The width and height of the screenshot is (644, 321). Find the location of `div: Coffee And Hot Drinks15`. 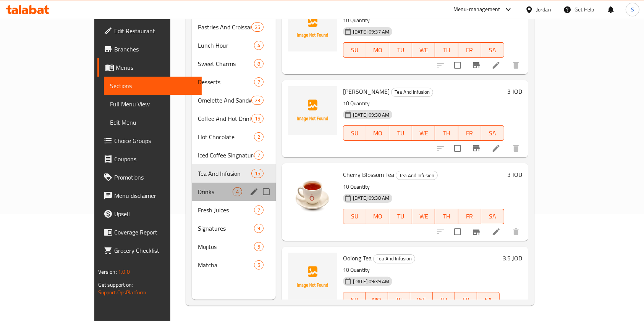

div: Coffee And Hot Drinks15 is located at coordinates (234, 119).